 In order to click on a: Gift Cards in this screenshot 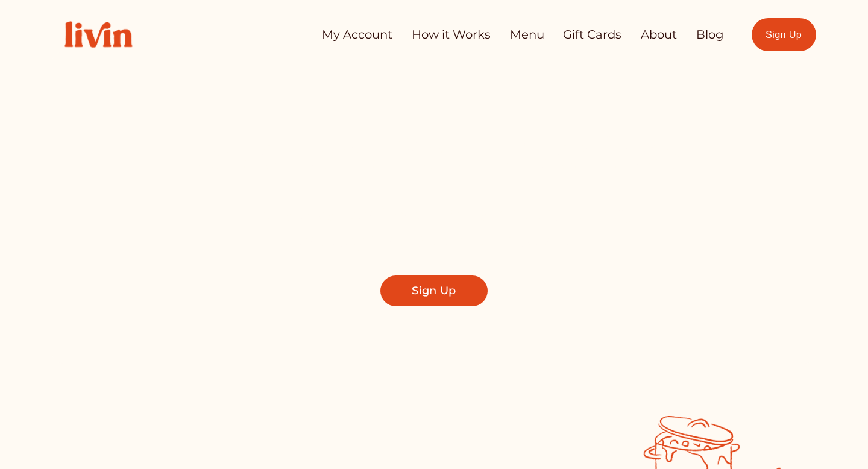, I will do `click(592, 34)`.